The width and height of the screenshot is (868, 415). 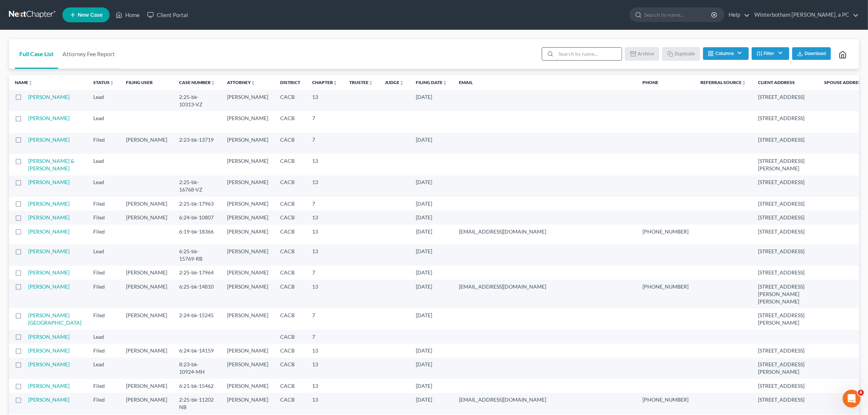 I want to click on td: 8:23-bk-10924-MH, so click(x=197, y=368).